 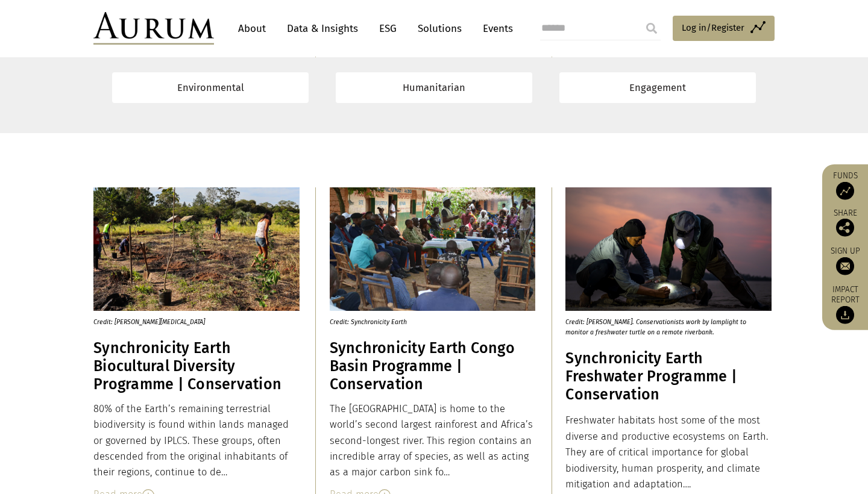 I want to click on a: Sign up, so click(x=845, y=260).